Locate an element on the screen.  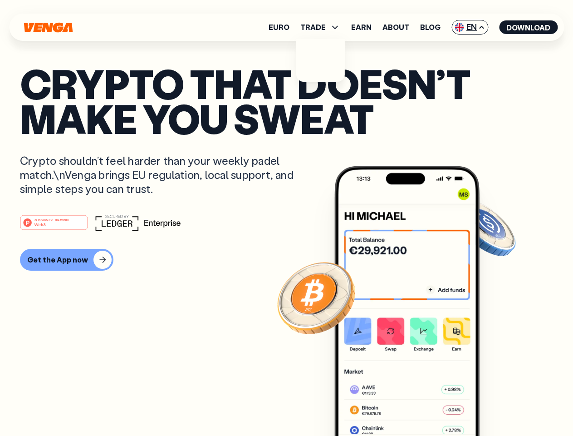
tspan: Web3 is located at coordinates (40, 224).